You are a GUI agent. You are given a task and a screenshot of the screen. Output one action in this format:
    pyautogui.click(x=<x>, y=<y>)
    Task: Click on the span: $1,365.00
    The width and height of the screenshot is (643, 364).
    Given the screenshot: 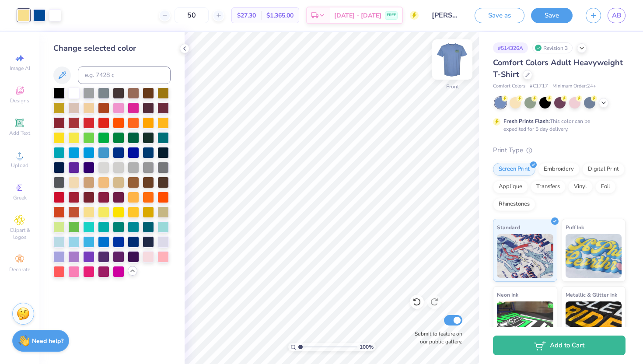 What is the action you would take?
    pyautogui.click(x=280, y=15)
    